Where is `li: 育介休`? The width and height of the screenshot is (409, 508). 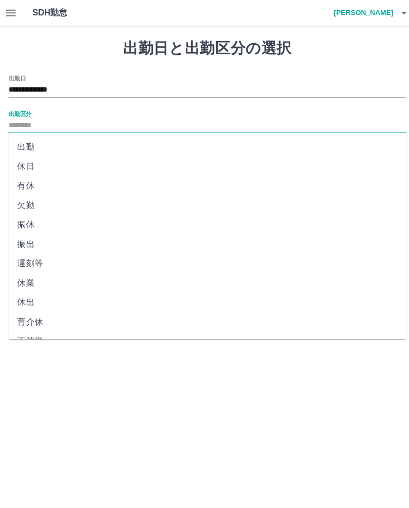
li: 育介休 is located at coordinates (205, 318).